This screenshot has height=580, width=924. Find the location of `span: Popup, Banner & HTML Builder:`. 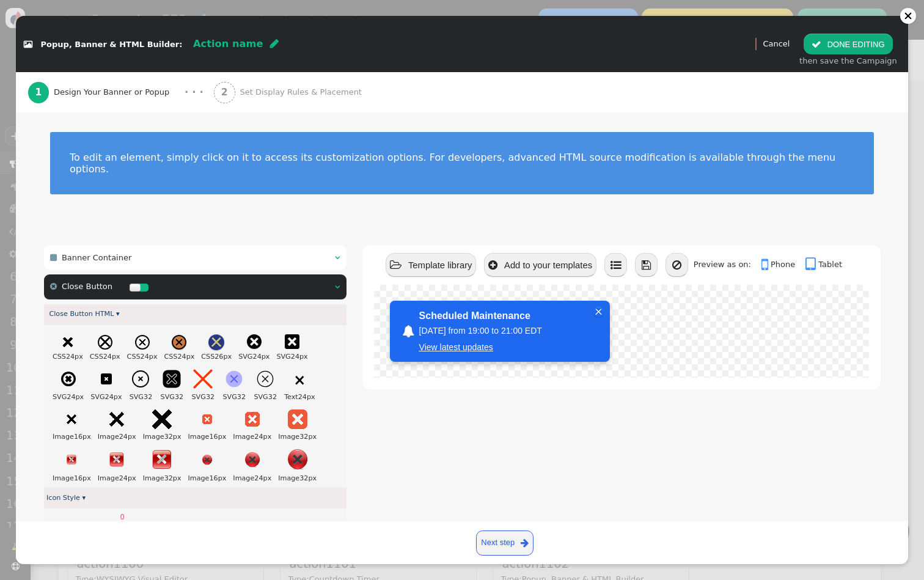

span: Popup, Banner & HTML Builder: is located at coordinates (112, 44).